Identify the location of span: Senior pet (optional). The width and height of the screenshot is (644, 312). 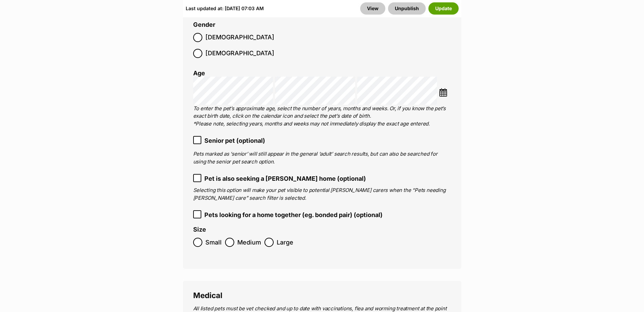
(235, 141).